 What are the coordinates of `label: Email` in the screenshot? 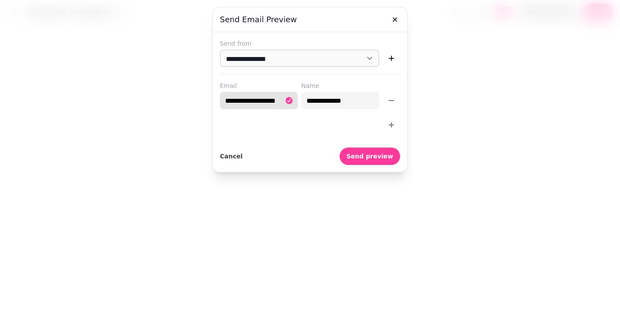 It's located at (259, 86).